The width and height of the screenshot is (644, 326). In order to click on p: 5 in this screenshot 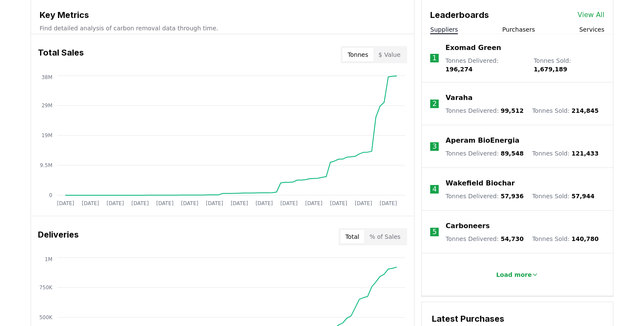, I will do `click(435, 232)`.